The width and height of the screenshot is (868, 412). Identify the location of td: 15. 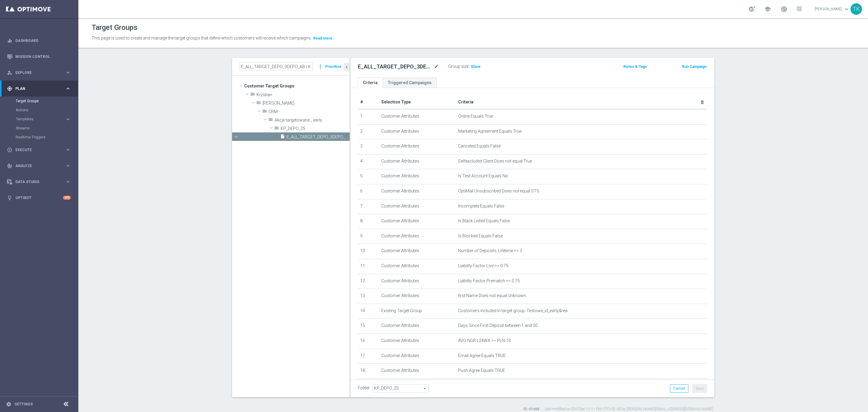
(369, 327).